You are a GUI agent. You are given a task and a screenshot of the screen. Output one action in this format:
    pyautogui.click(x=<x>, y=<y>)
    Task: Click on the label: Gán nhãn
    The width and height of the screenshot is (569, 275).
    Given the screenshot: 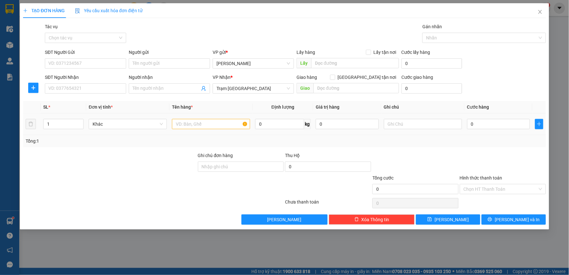 What is the action you would take?
    pyautogui.click(x=432, y=27)
    